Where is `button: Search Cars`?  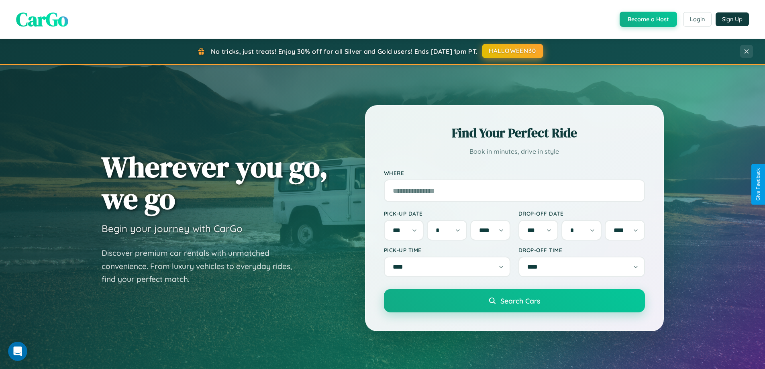
button: Search Cars is located at coordinates (515, 301).